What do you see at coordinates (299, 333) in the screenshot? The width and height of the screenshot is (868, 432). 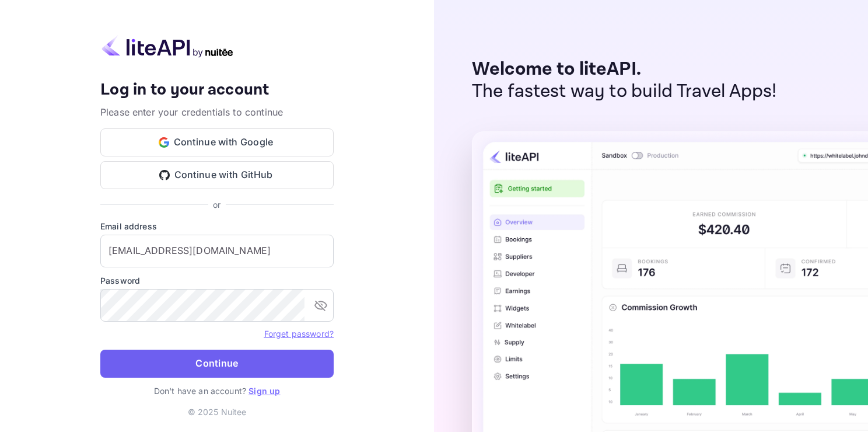 I see `a: Forget password?` at bounding box center [299, 333].